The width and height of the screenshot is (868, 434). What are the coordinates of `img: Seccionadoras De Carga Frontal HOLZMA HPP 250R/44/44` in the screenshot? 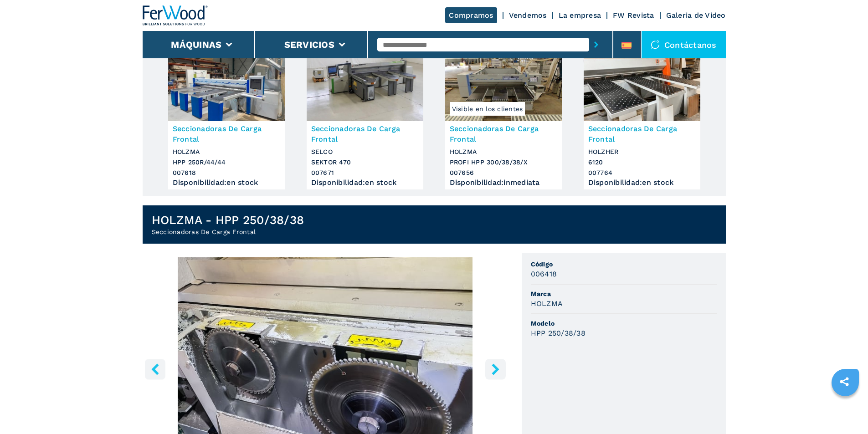 It's located at (227, 87).